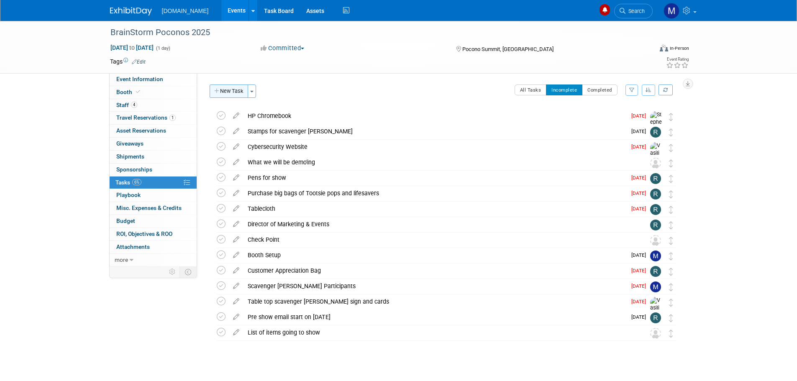 Image resolution: width=797 pixels, height=381 pixels. What do you see at coordinates (128, 182) in the screenshot?
I see `span: Tasks` at bounding box center [128, 182].